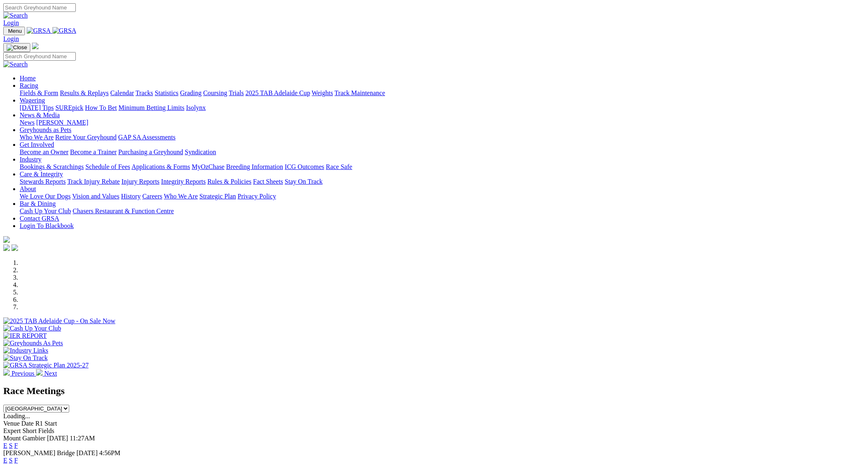 The width and height of the screenshot is (868, 465). Describe the element at coordinates (43, 181) in the screenshot. I see `a: Stewards Reports` at that location.